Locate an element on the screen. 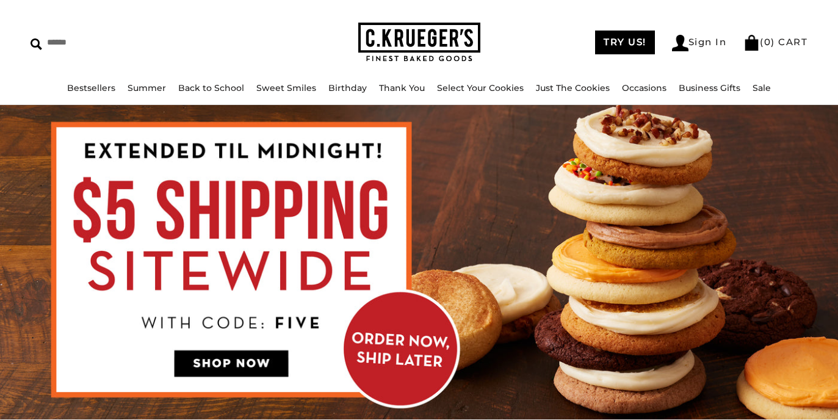 The width and height of the screenshot is (838, 420). img: Account is located at coordinates (680, 43).